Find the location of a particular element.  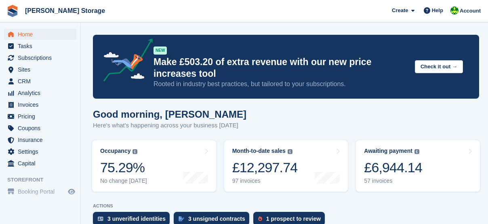

span: Booking Portal is located at coordinates (42, 191).